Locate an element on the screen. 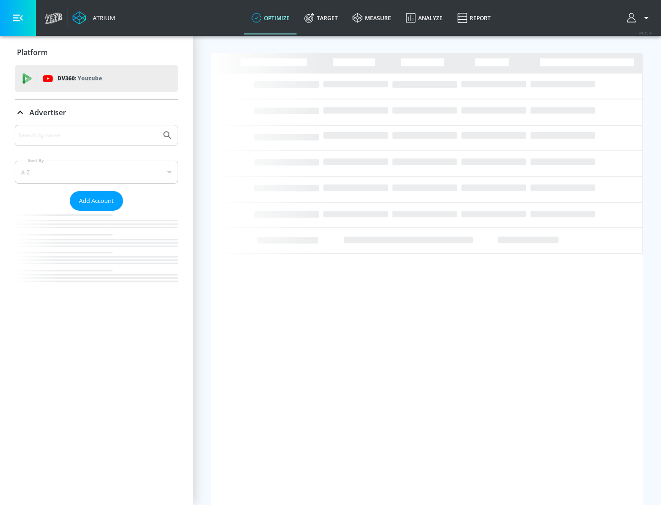 This screenshot has height=505, width=661. p: Platform is located at coordinates (32, 52).